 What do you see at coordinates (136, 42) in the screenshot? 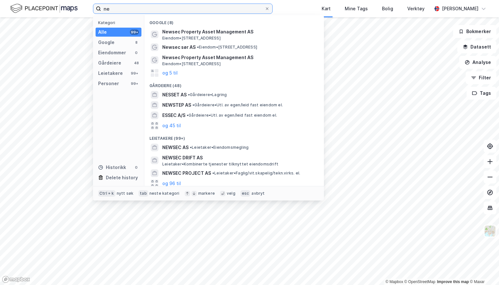
I see `div: 8` at bounding box center [136, 42].